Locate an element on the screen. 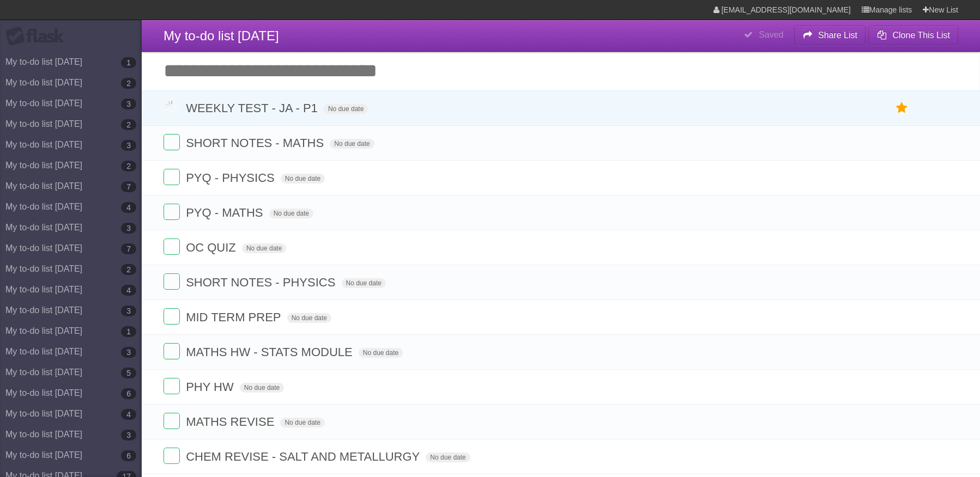  span: WEEKLY TEST - JA - P1 is located at coordinates (253, 108).